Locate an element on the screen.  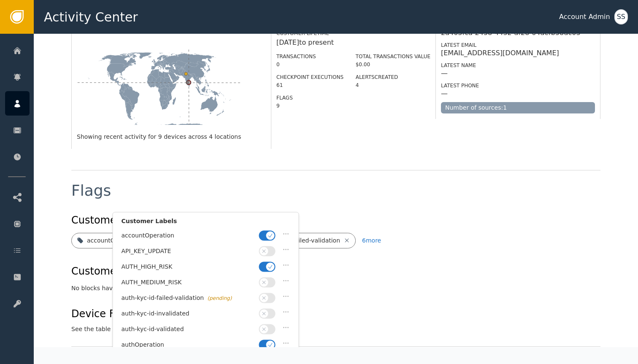
div: SS is located at coordinates (621, 17).